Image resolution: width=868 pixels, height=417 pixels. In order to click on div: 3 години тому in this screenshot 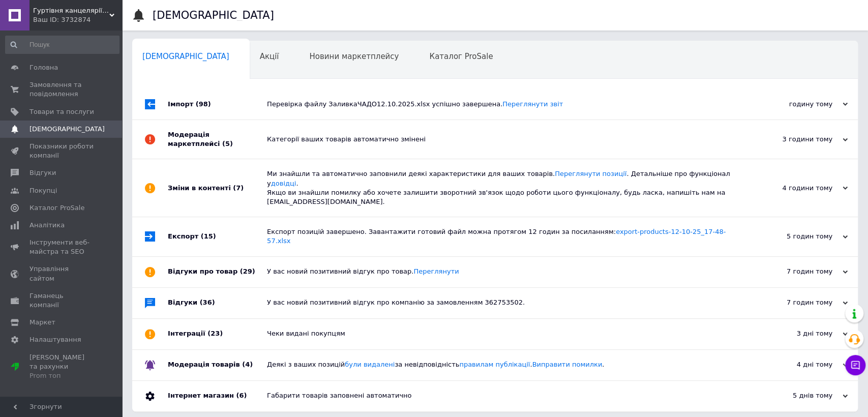, I will do `click(797, 140)`.